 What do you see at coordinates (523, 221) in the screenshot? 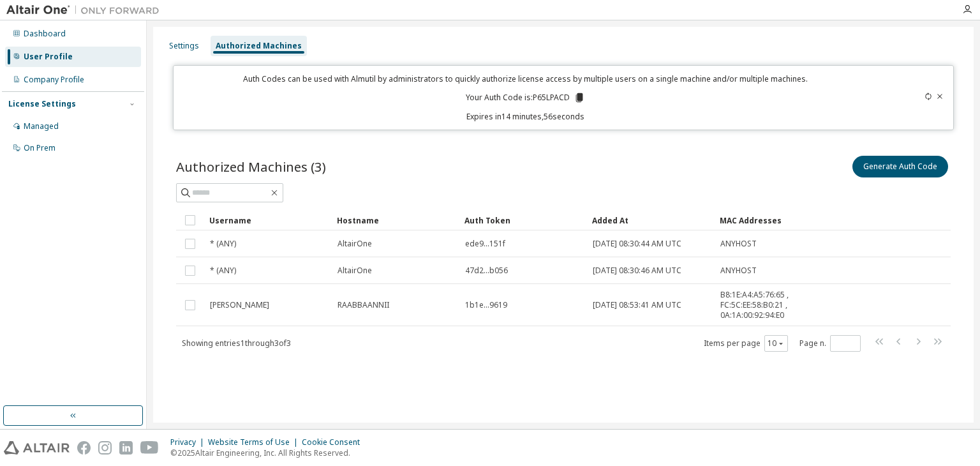
I see `div: Auth Token` at bounding box center [523, 221].